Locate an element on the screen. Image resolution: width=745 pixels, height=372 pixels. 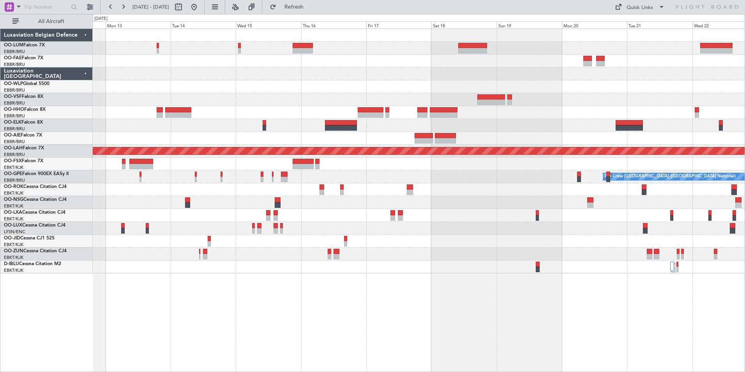
div: Mon 13 is located at coordinates (138, 25).